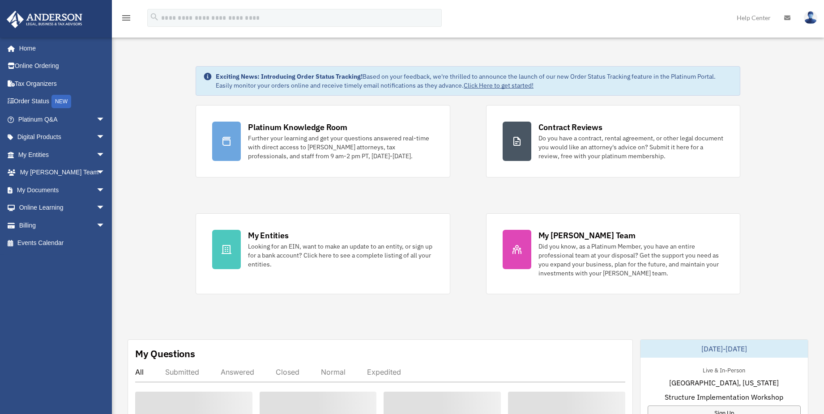 The image size is (824, 414). What do you see at coordinates (810, 17) in the screenshot?
I see `img: User Pic` at bounding box center [810, 17].